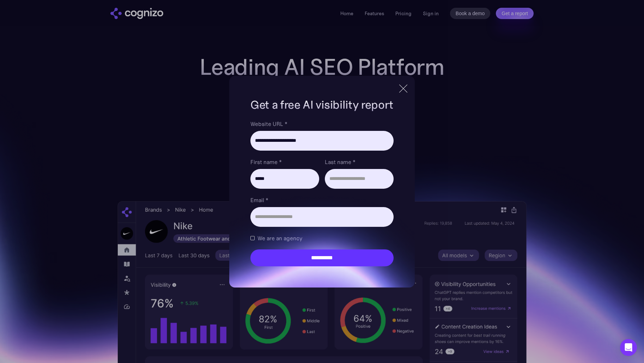  What do you see at coordinates (322, 105) in the screenshot?
I see `h1: Get a free AI visibility report` at bounding box center [322, 105].